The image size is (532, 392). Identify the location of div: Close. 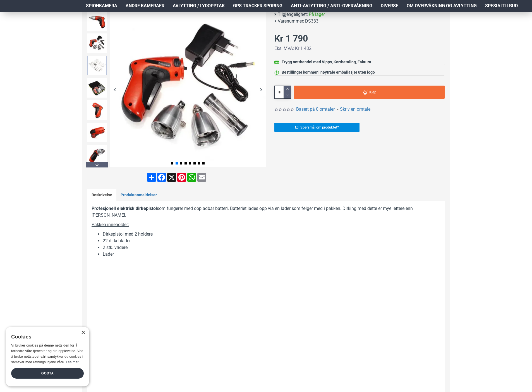
(83, 333).